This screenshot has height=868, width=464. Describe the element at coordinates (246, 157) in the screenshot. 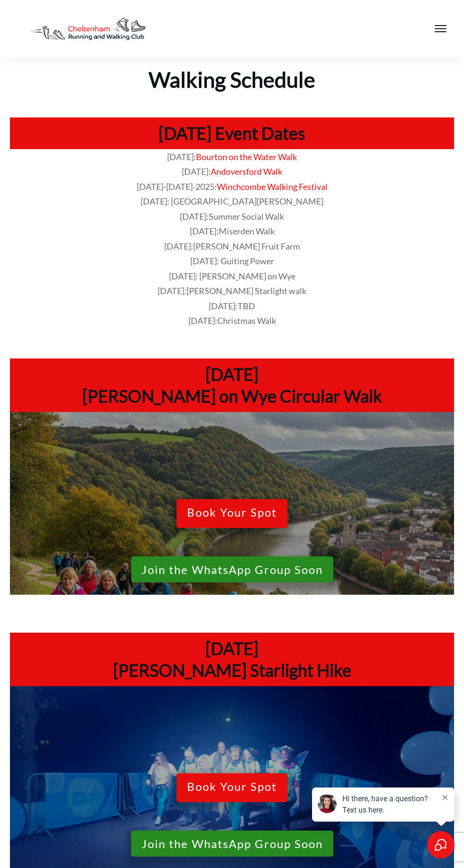

I see `a: Bourton on the Water Walk` at that location.